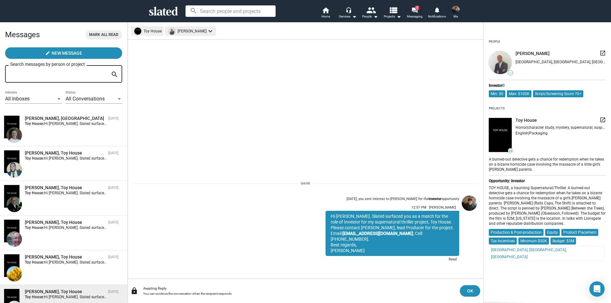  I want to click on div: Awaiting Reply, so click(299, 289).